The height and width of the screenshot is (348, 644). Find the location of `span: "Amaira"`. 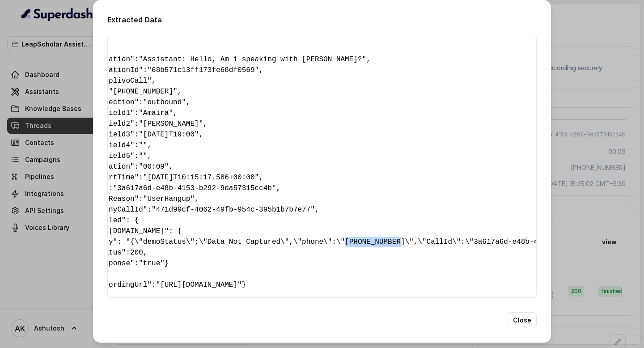

span: "Amaira" is located at coordinates (156, 113).